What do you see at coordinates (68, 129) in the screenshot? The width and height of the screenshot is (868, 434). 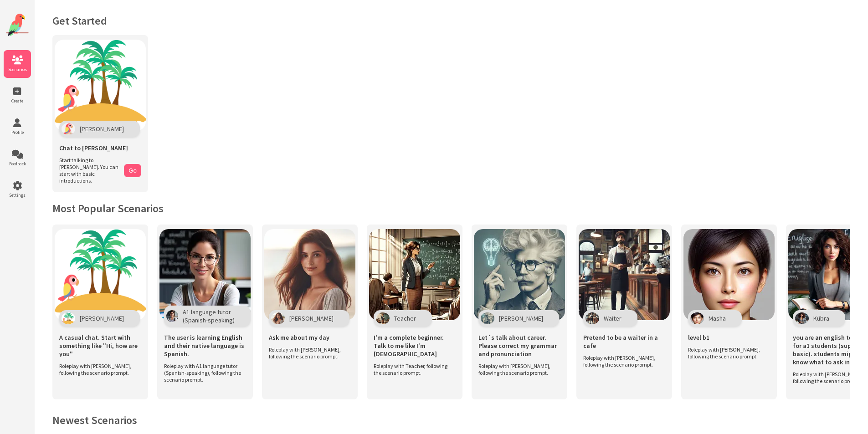 I see `img: Polly` at bounding box center [68, 129].